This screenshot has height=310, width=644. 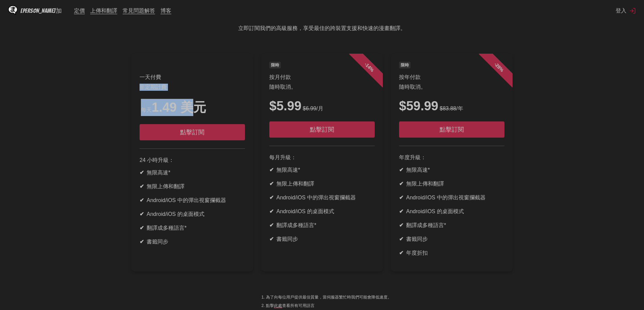 What do you see at coordinates (166, 10) in the screenshot?
I see `font: 博客` at bounding box center [166, 10].